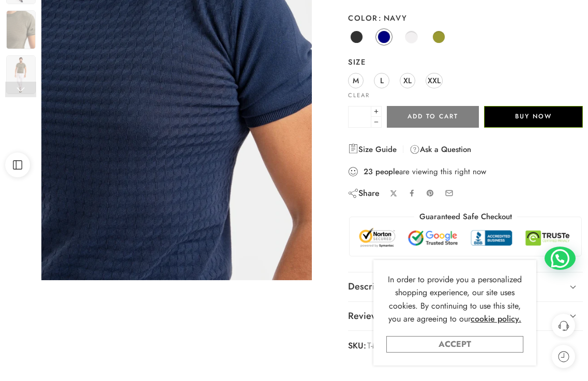 This screenshot has height=381, width=588. I want to click on a: Share on X, so click(393, 193).